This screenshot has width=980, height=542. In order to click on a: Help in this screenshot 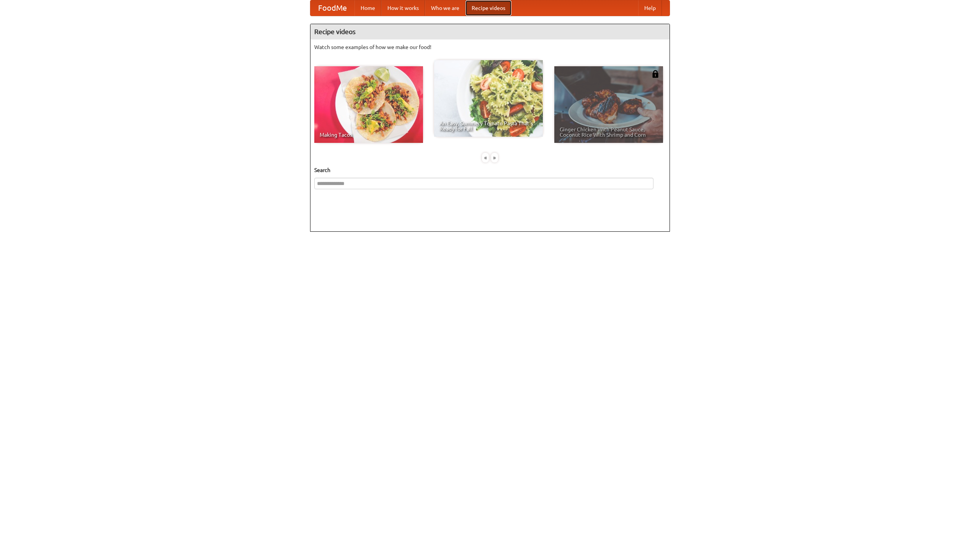, I will do `click(650, 8)`.